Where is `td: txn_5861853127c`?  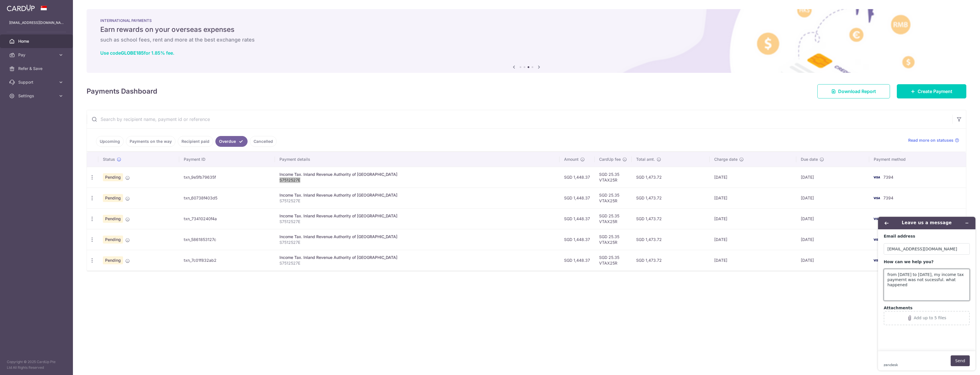
td: txn_5861853127c is located at coordinates (227, 239).